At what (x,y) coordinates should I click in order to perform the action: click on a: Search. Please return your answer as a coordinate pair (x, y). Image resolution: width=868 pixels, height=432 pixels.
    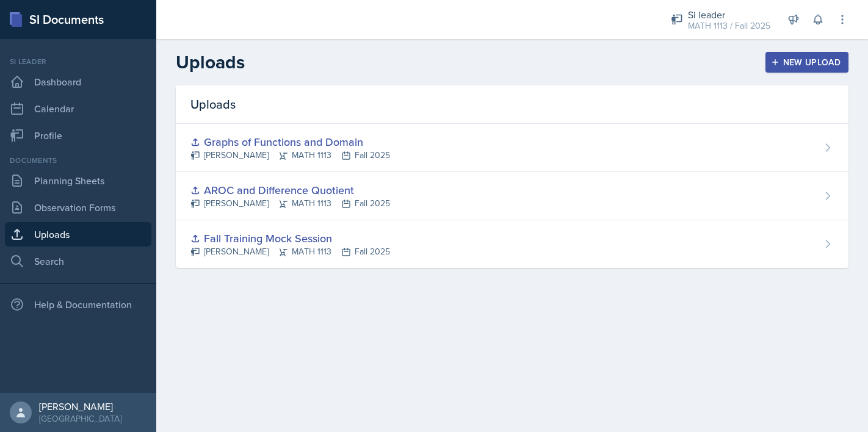
    Looking at the image, I should click on (78, 261).